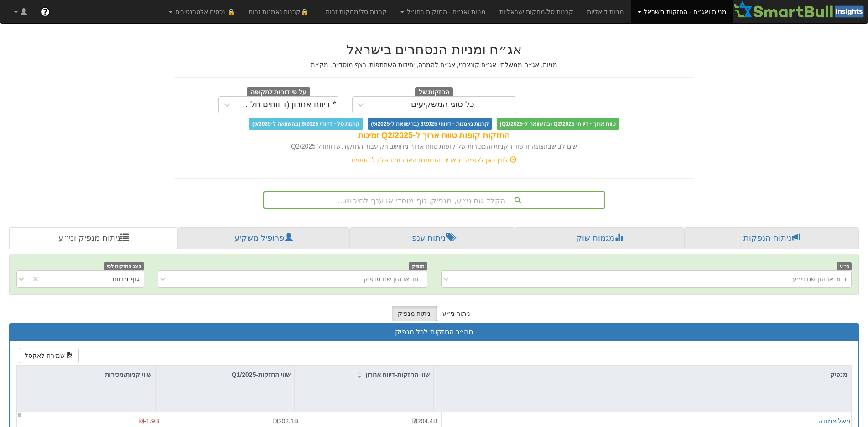 This screenshot has width=868, height=427. I want to click on a: ניתוח מנפיק וני״ע, so click(93, 239).